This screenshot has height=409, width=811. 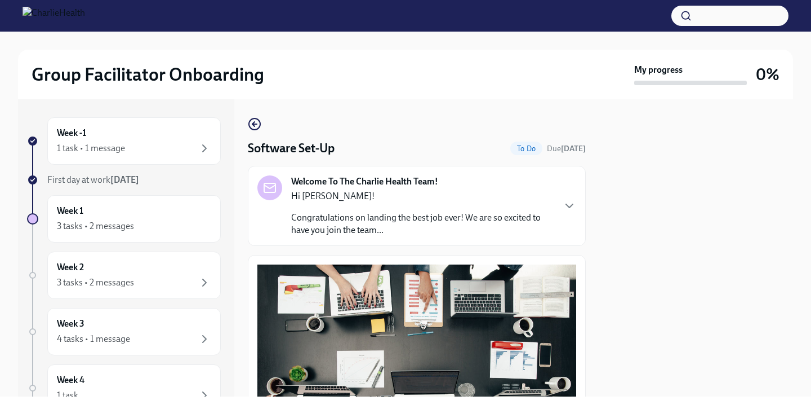 I want to click on a: Week 23 tasks • 2 messages, so click(x=124, y=275).